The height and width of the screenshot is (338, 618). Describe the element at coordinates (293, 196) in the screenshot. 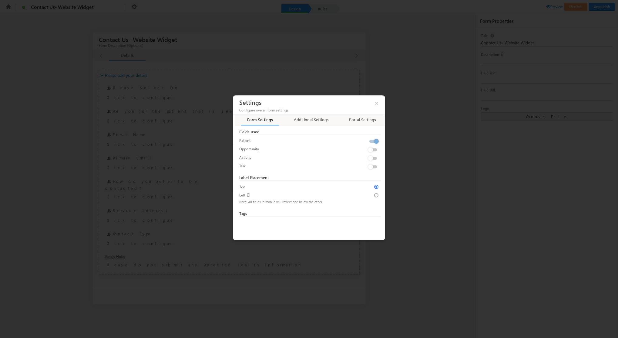

I see `div: Left` at that location.